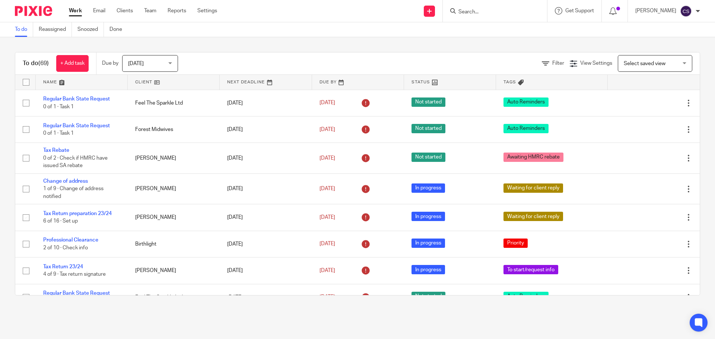 The width and height of the screenshot is (715, 339). Describe the element at coordinates (71, 240) in the screenshot. I see `a: Professional Clearance` at that location.